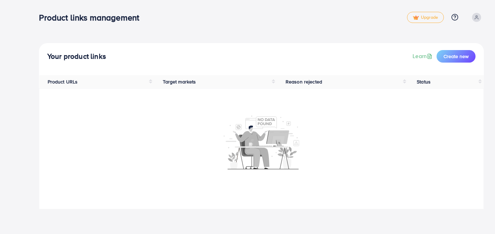 Image resolution: width=495 pixels, height=234 pixels. Describe the element at coordinates (426, 17) in the screenshot. I see `a: tickUpgrade` at that location.